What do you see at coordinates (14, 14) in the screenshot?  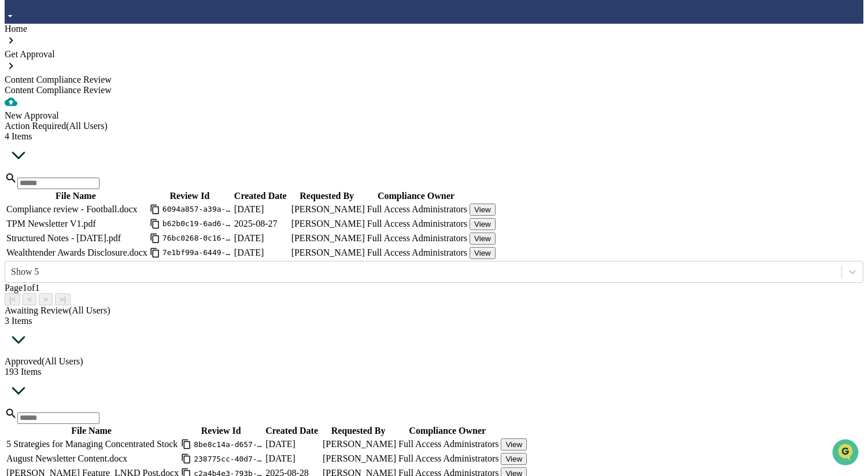 I see `button: Open customer support` at bounding box center [14, 14].